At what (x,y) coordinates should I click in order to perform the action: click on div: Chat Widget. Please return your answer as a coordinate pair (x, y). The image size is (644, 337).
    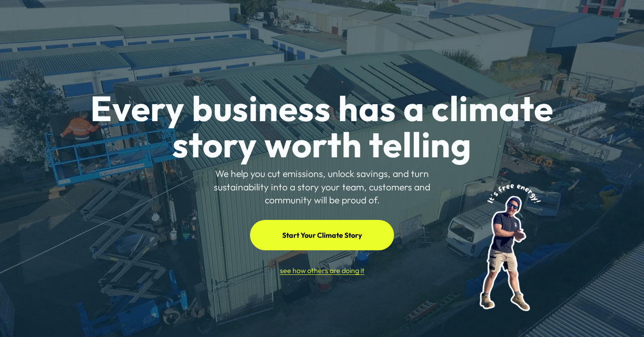
    Looking at the image, I should click on (622, 315).